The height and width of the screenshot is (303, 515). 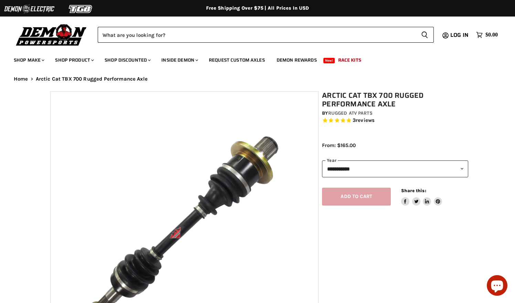 What do you see at coordinates (21, 79) in the screenshot?
I see `a: Home` at bounding box center [21, 79].